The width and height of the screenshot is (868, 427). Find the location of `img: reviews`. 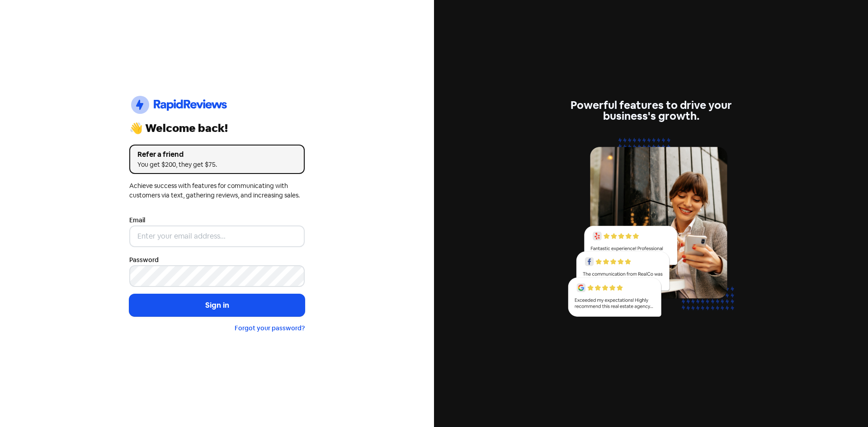

img: reviews is located at coordinates (651, 230).